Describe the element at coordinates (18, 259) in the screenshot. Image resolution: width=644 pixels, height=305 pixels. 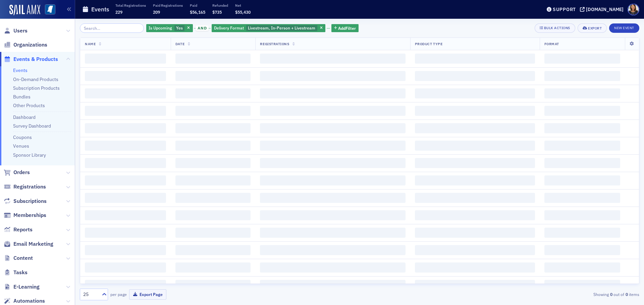
I see `a: Content` at that location.